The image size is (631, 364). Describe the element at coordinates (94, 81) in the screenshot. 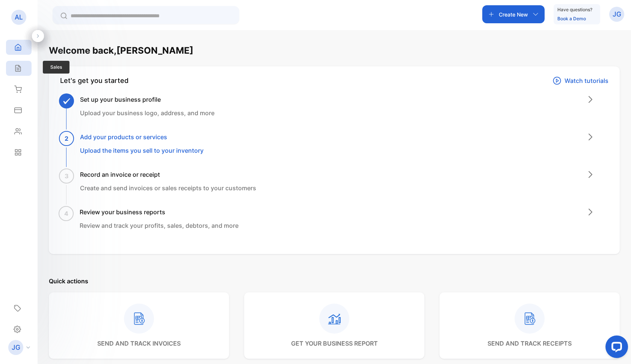

I see `div: Let's get you started` at that location.